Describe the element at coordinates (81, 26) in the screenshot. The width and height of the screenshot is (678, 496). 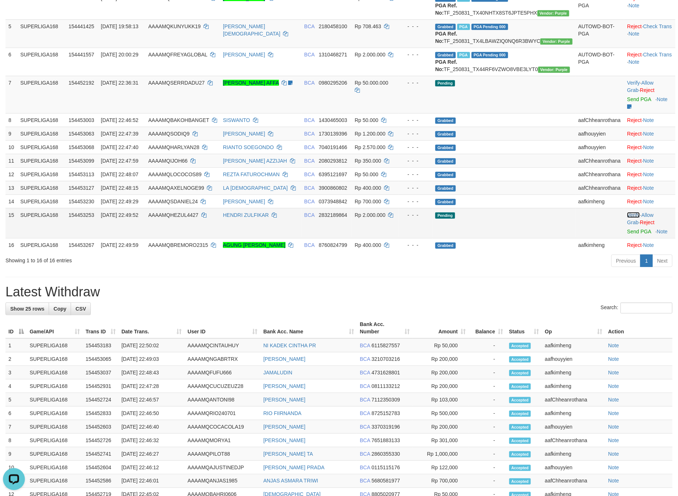
I see `span: 154441425` at that location.